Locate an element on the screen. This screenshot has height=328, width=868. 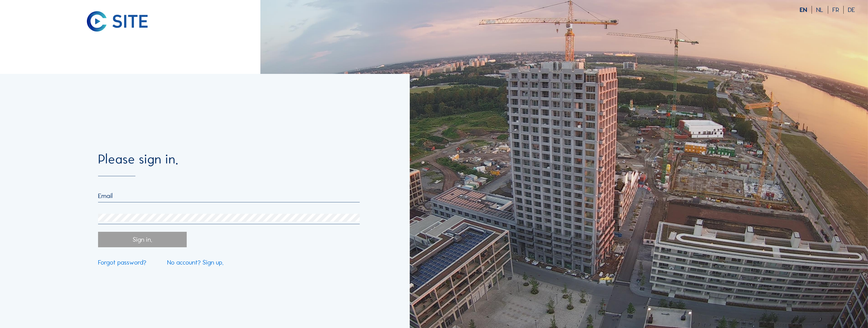
div: FR is located at coordinates (838, 9).